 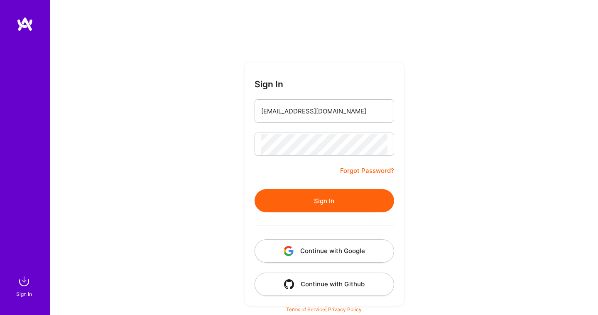 I want to click on input: Email..., so click(x=325, y=111).